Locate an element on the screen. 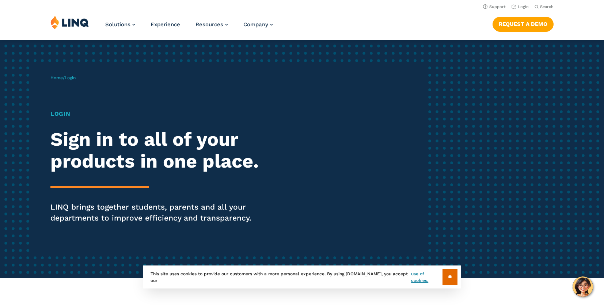 The width and height of the screenshot is (604, 306). h2: Sign in to all of your products in one place. is located at coordinates (167, 150).